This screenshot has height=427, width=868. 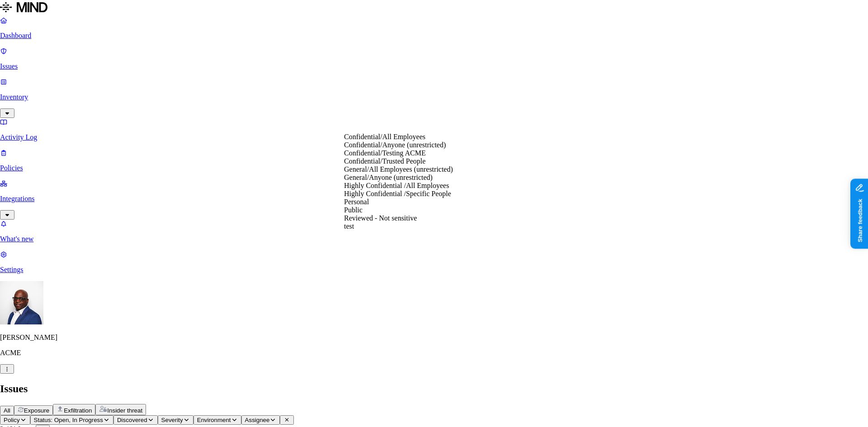 I want to click on span: Confidential/Testing ACME, so click(x=385, y=153).